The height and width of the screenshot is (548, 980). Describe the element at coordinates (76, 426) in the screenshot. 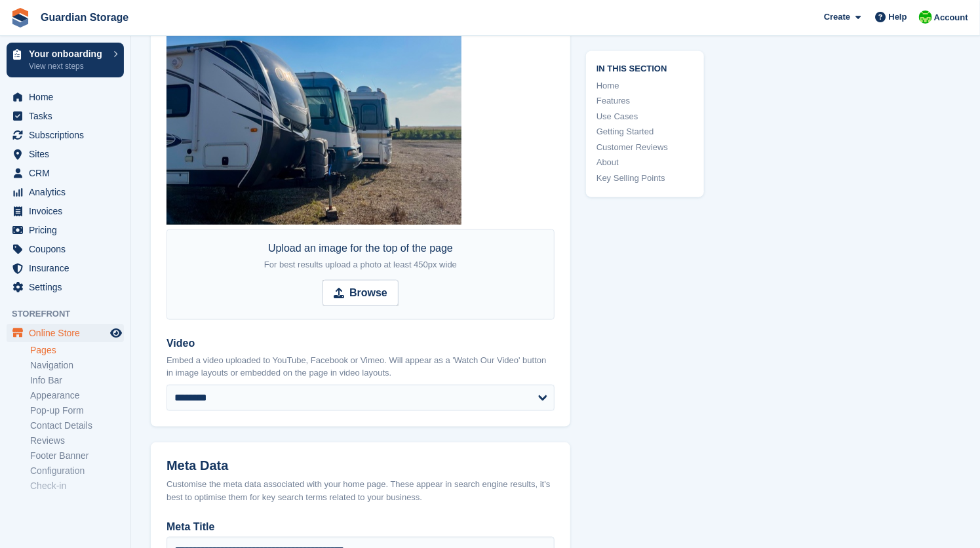

I see `a: Contact Details` at that location.